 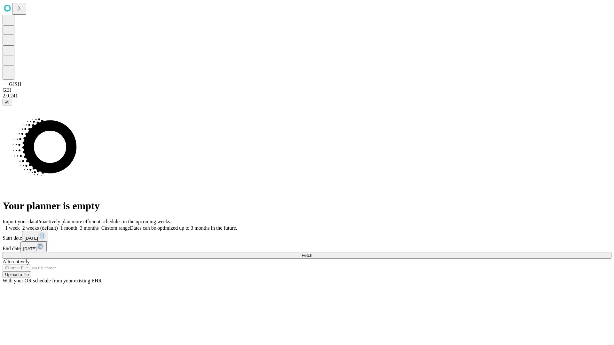 What do you see at coordinates (89, 228) in the screenshot?
I see `span: 3 months` at bounding box center [89, 228].